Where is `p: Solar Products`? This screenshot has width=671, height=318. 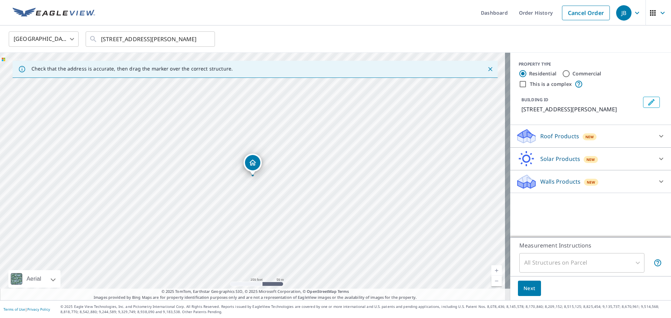
p: Solar Products is located at coordinates (560, 159).